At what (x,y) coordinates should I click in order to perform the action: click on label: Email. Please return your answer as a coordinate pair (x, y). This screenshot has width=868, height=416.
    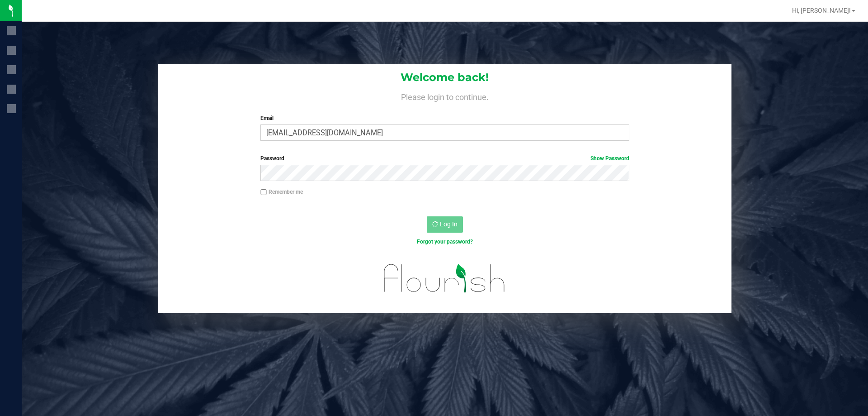
    Looking at the image, I should click on (444, 118).